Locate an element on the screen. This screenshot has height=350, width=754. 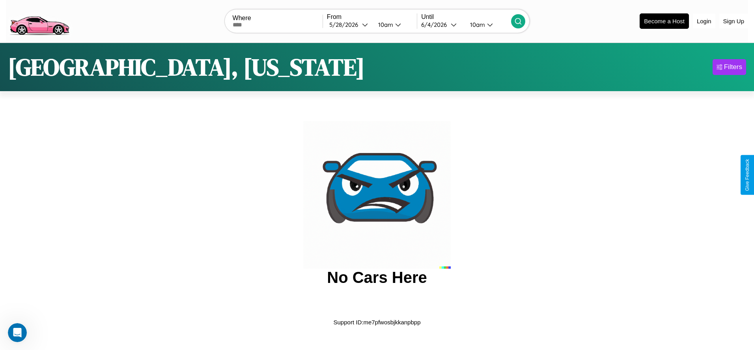
div: Give Feedback is located at coordinates (747, 175).